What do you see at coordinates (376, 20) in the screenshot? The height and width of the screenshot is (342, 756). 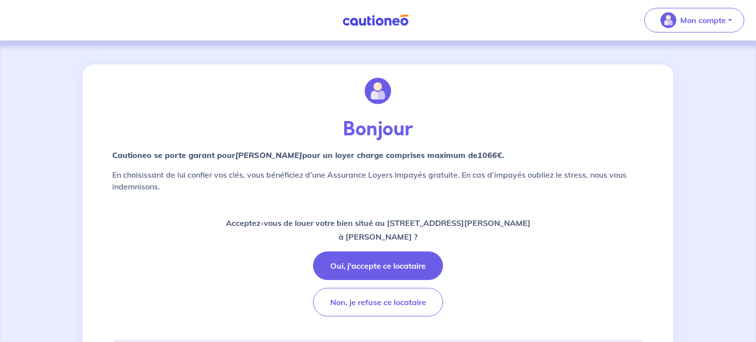 I see `img: Cautioneo` at bounding box center [376, 20].